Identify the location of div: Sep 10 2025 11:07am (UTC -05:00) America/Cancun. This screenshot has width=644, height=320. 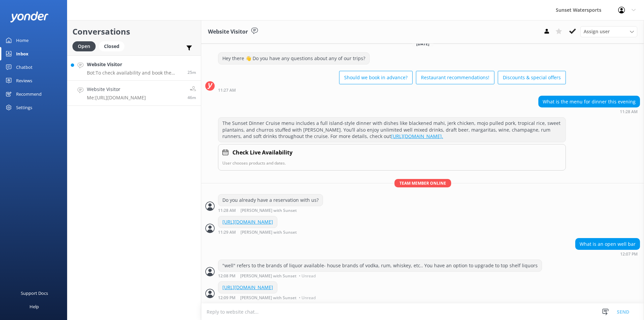
(608, 254).